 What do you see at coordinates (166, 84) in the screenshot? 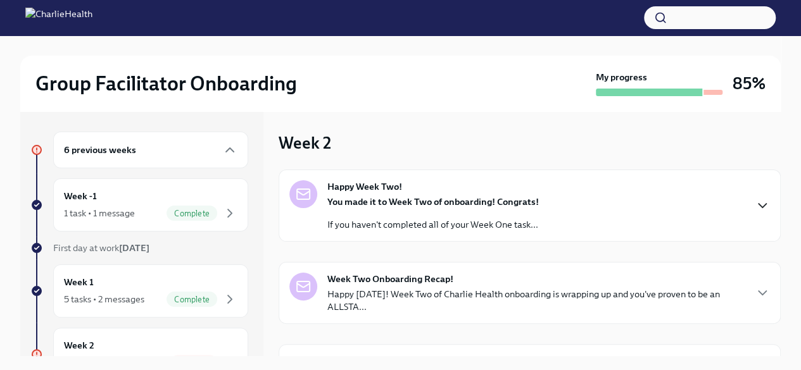
I see `h2: Group Facilitator Onboarding` at bounding box center [166, 84].